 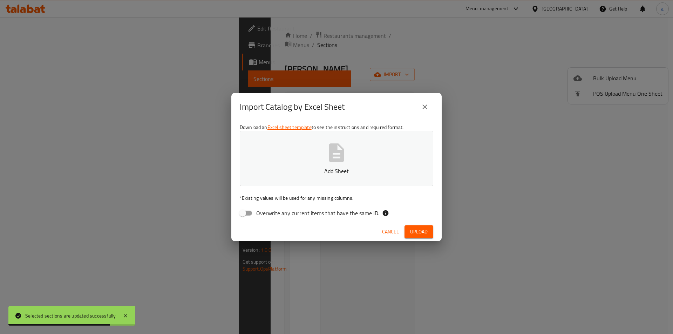 What do you see at coordinates (289, 127) in the screenshot?
I see `a: Excel sheet template` at bounding box center [289, 127].